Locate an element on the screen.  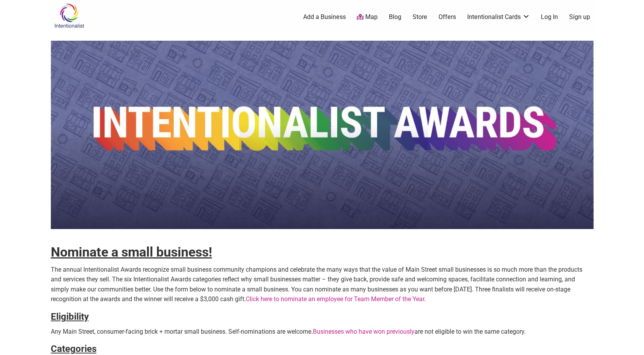
p: The annual Intentionalist Awards recognize small business community champions and celebrate the m... is located at coordinates (322, 284).